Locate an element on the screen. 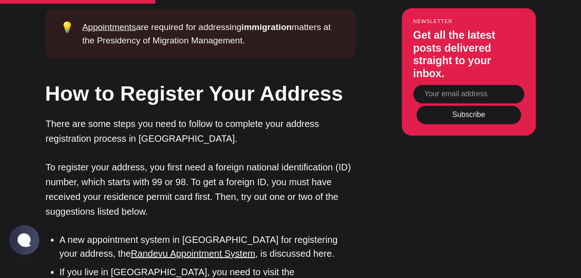 The height and width of the screenshot is (278, 581). a: Randevu Appointment System is located at coordinates (193, 254).